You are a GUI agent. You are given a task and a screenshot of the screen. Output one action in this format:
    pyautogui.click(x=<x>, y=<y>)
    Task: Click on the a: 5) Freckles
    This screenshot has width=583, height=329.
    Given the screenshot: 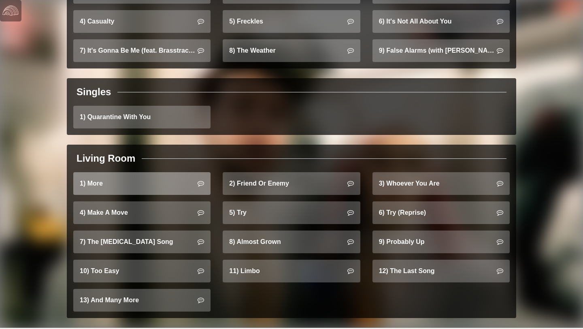 What is the action you would take?
    pyautogui.click(x=291, y=21)
    